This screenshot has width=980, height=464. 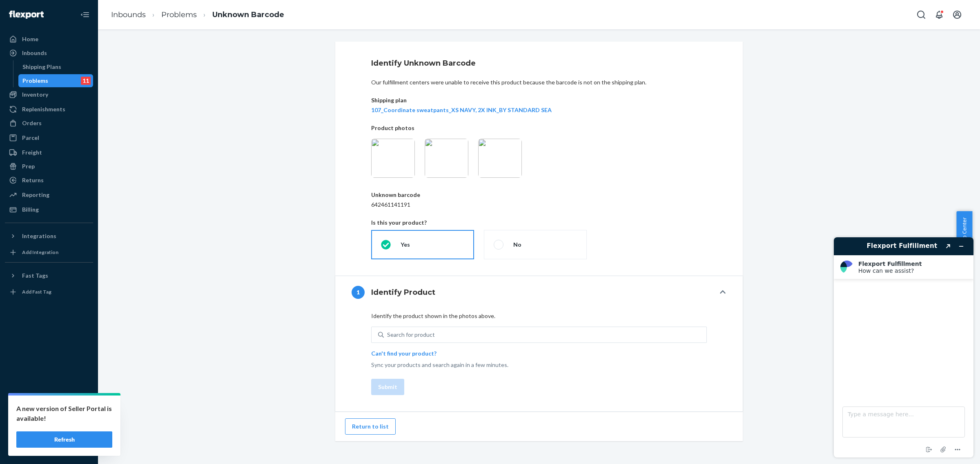 What do you see at coordinates (37, 292) in the screenshot?
I see `div: Add Fast Tag` at bounding box center [37, 292].